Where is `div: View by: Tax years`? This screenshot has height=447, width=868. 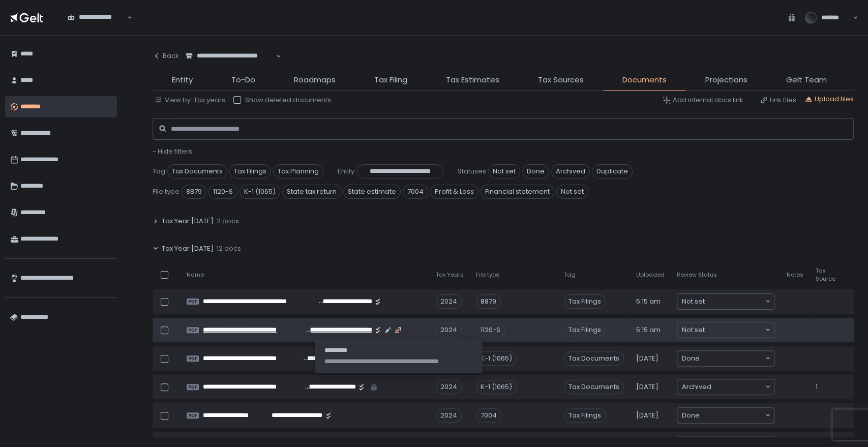
div: View by: Tax years is located at coordinates (190, 100).